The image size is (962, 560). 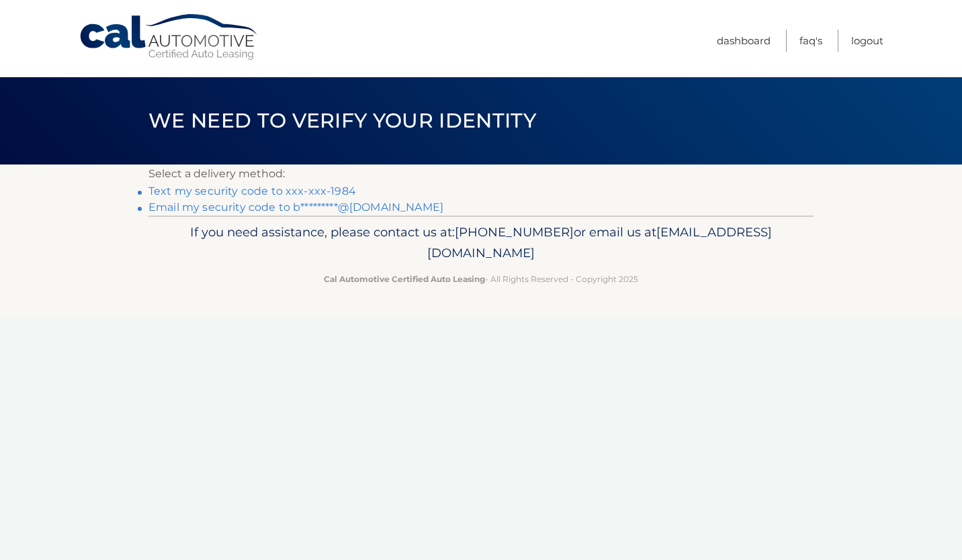 I want to click on a: FAQ's, so click(x=811, y=40).